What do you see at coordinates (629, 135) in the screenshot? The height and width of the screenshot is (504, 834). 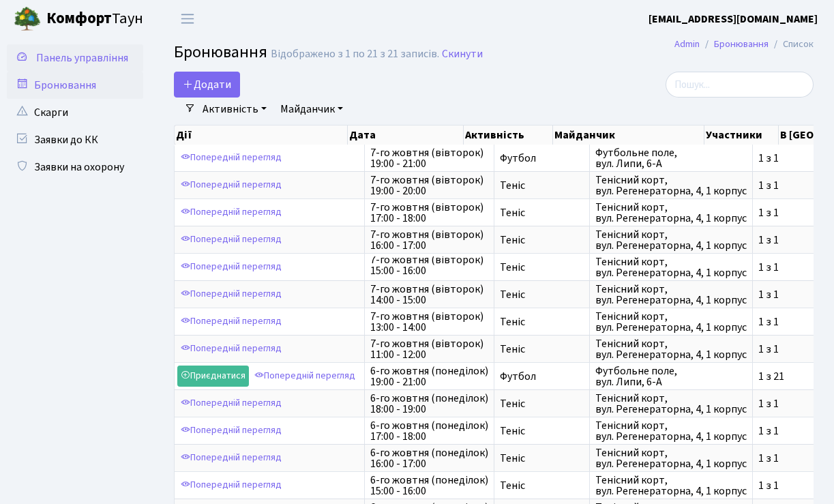 I see `th: Майданчик` at bounding box center [629, 135].